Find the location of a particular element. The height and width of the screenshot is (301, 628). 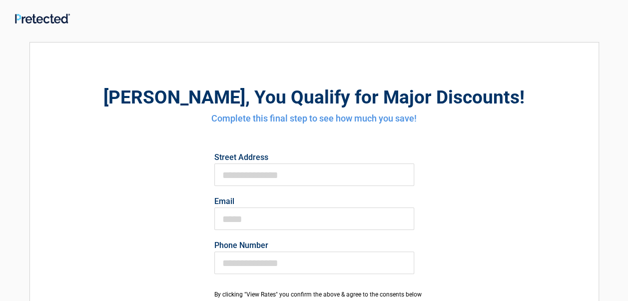

div: By clicking "View Rates" you confirm the above & agree to the consents below is located at coordinates (314, 294).